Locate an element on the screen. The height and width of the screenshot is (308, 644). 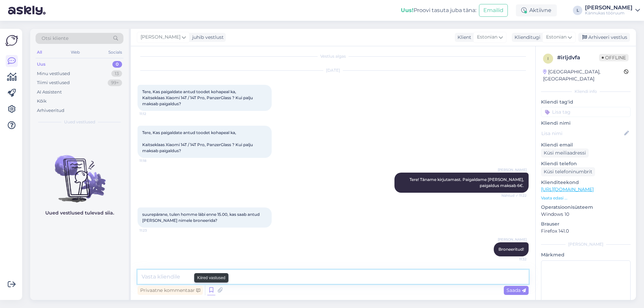
div: Klienditugi is located at coordinates (526, 37).